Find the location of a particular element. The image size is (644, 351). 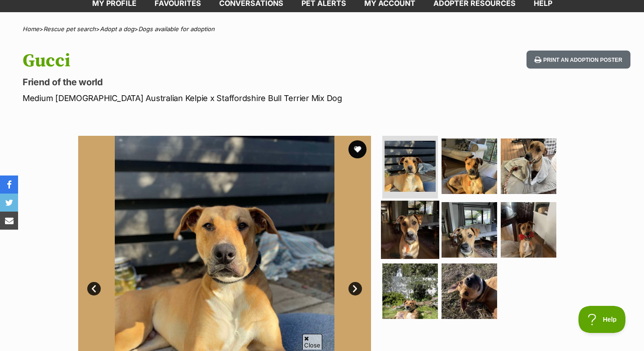

button: favourite is located at coordinates (358, 149).